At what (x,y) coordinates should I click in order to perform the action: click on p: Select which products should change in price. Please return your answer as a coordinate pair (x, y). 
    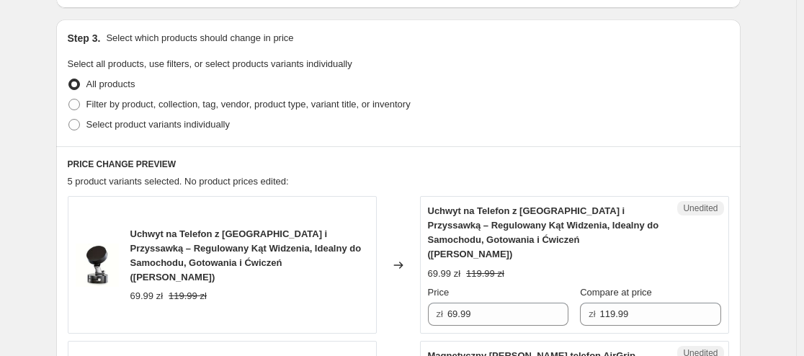
    Looking at the image, I should click on (199, 38).